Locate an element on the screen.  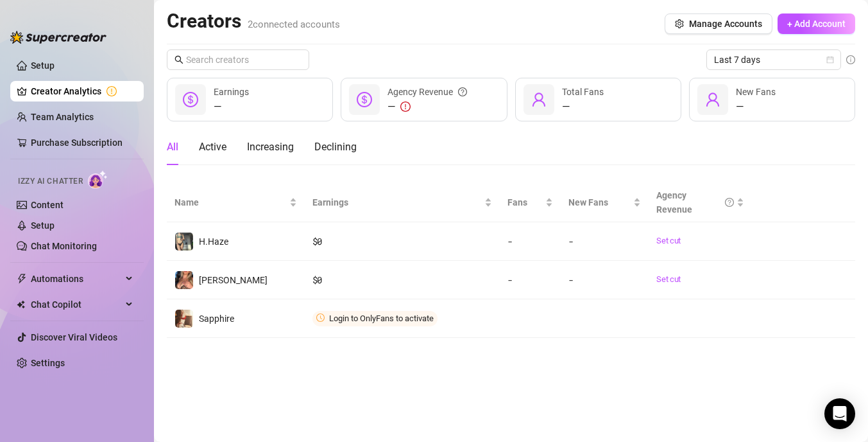
button: Manage Accounts is located at coordinates (718, 24).